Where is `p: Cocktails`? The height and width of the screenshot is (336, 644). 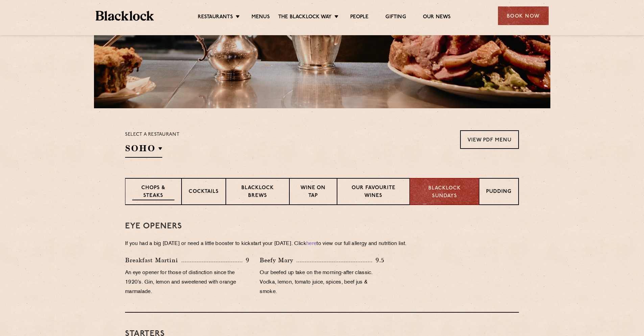 p: Cocktails is located at coordinates (203, 192).